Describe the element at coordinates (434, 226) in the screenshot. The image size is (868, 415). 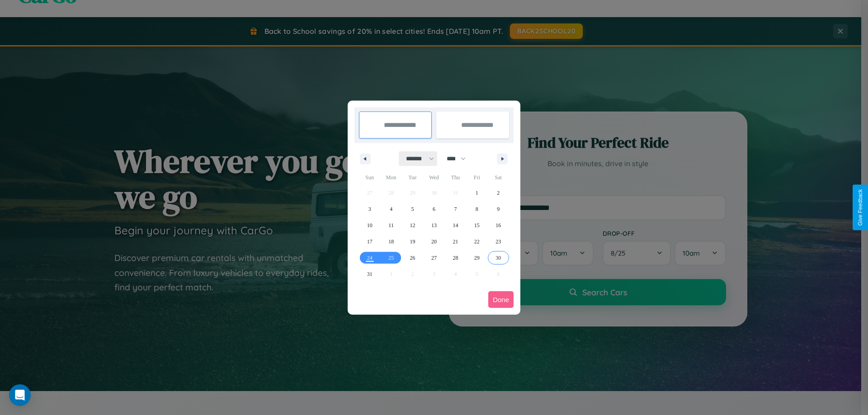
I see `span: 13` at that location.